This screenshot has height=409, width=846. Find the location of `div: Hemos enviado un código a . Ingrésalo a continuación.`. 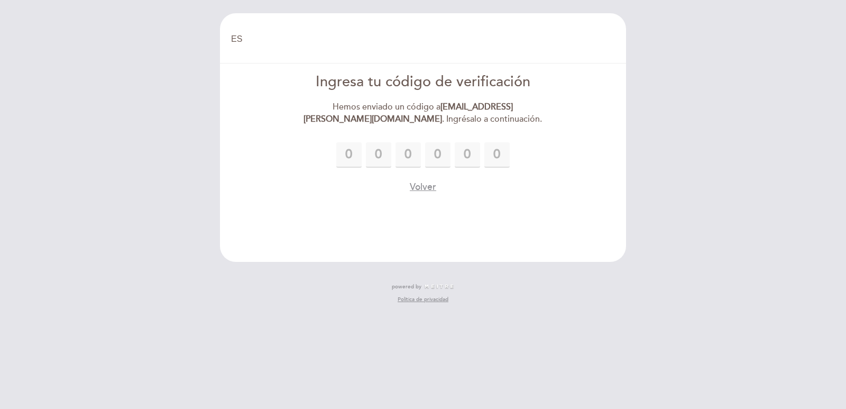

div: Hemos enviado un código a . Ingrésalo a continuación. is located at coordinates (423, 113).